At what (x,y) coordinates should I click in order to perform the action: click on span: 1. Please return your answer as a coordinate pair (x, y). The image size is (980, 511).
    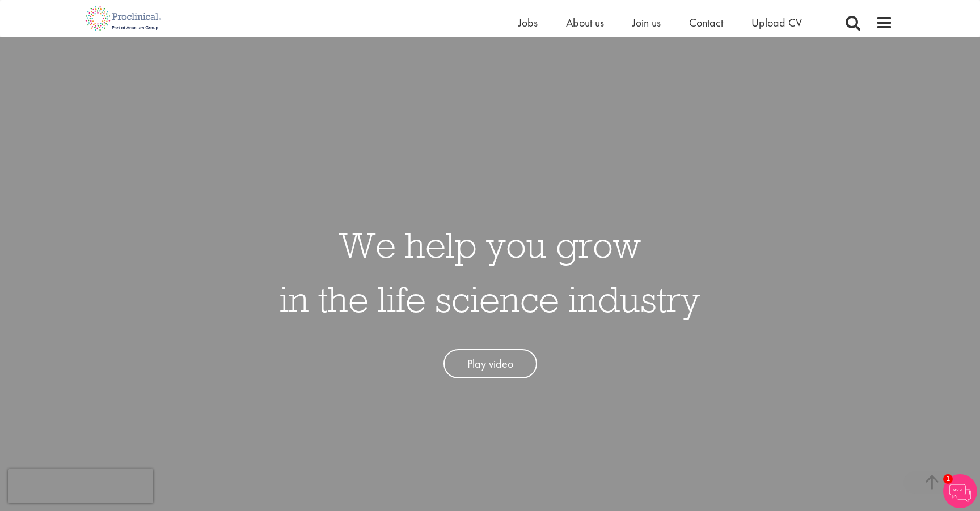
    Looking at the image, I should click on (948, 479).